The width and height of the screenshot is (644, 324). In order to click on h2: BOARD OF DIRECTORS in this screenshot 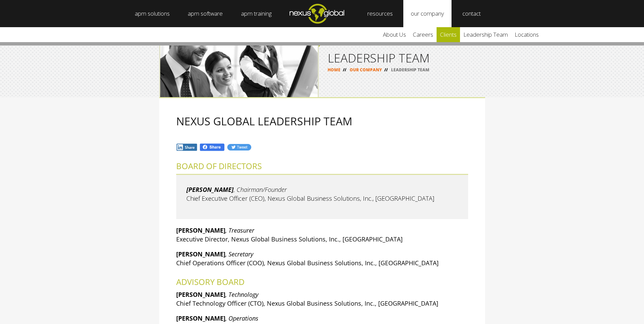, I will do `click(322, 166)`.